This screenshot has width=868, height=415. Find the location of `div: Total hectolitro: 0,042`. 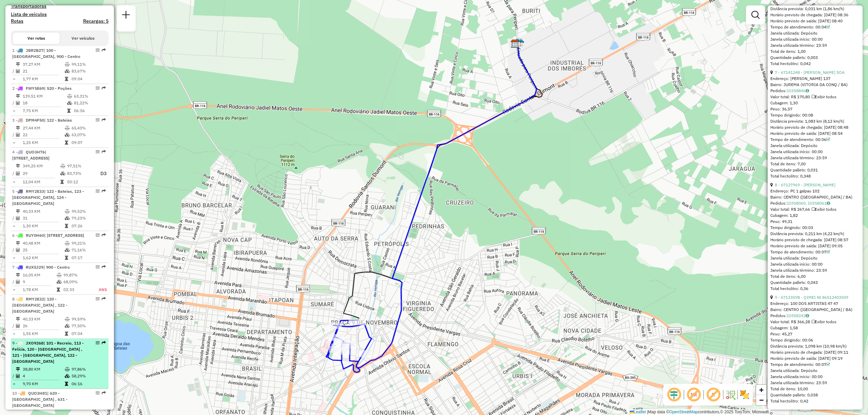

div: Total hectolitro: 0,042 is located at coordinates (815, 64).